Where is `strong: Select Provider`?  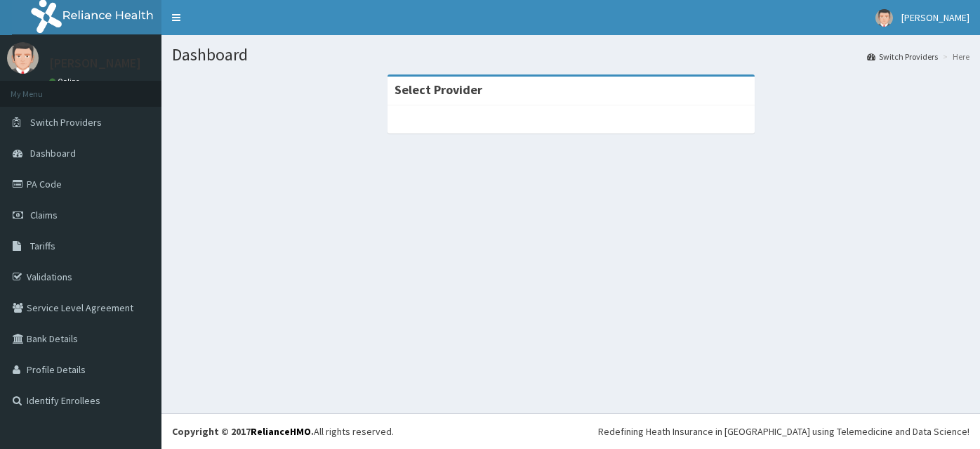
strong: Select Provider is located at coordinates (438, 89).